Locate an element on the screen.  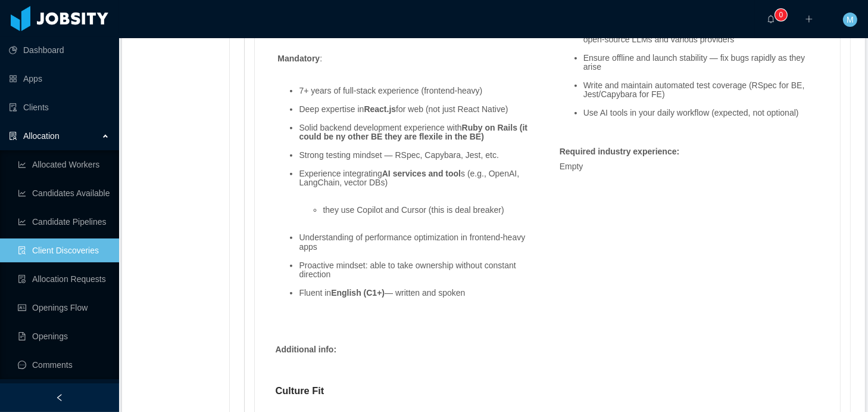
li: Use AI tools in your daily workflow (expected, not optional) is located at coordinates (701, 112).